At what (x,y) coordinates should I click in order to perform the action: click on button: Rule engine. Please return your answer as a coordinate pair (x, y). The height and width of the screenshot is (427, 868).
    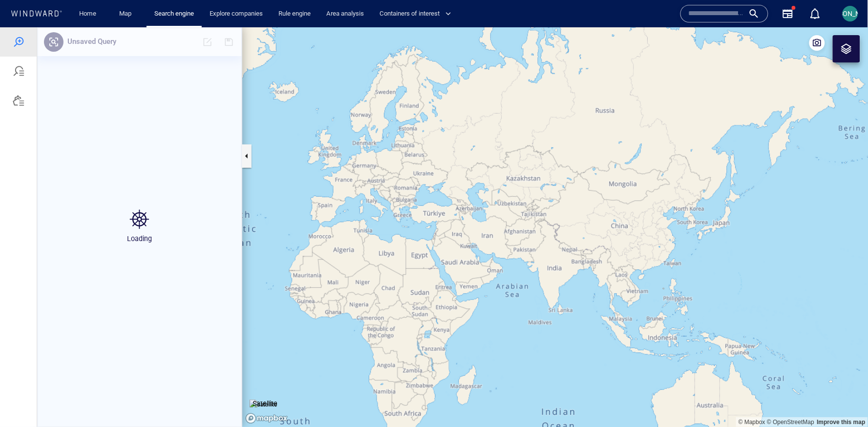
    Looking at the image, I should click on (295, 14).